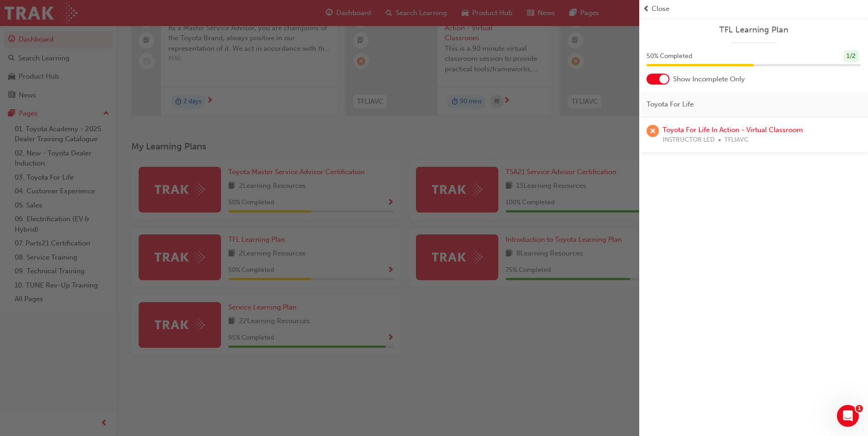  Describe the element at coordinates (753, 9) in the screenshot. I see `button: prev-iconClose` at that location.